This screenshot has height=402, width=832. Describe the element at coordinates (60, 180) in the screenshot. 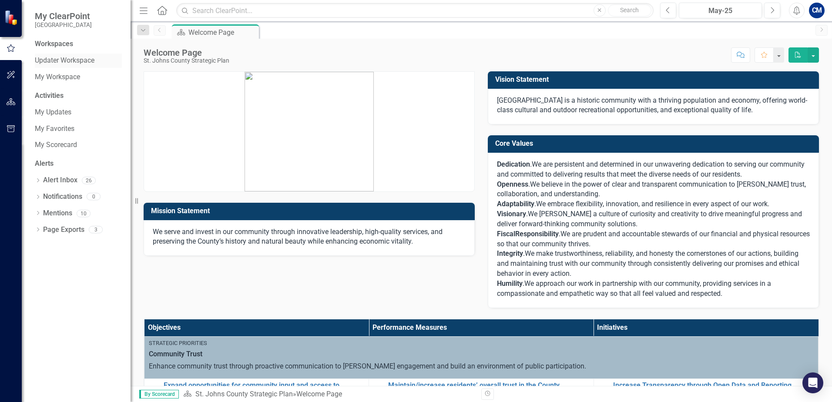

I see `a: Alert Inbox` at that location.